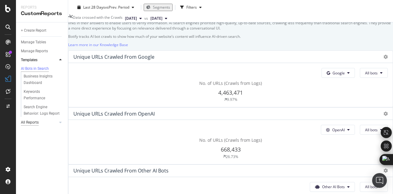  What do you see at coordinates (161, 7) in the screenshot?
I see `span: Segments` at bounding box center [161, 7].